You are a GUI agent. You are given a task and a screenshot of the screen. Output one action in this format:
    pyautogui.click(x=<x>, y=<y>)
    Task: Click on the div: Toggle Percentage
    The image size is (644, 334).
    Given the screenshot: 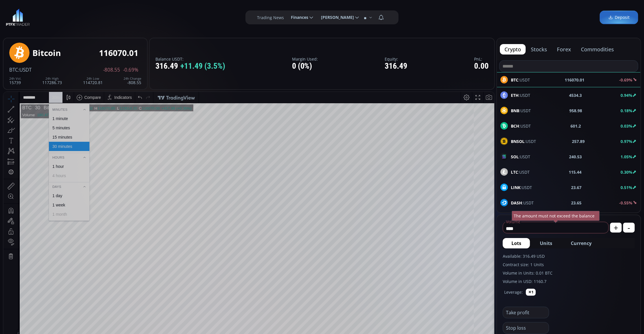 What is the action you would take?
    pyautogui.click(x=464, y=256)
    